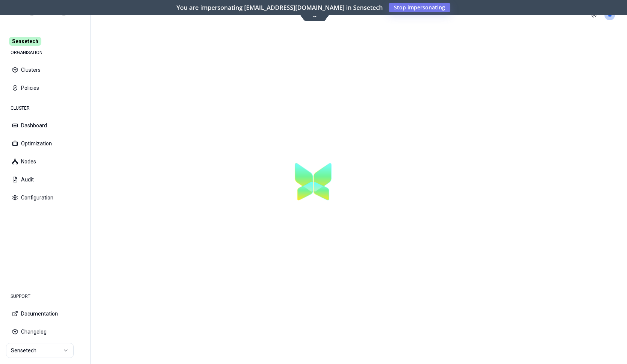  Describe the element at coordinates (45, 143) in the screenshot. I see `button: Optimization` at that location.